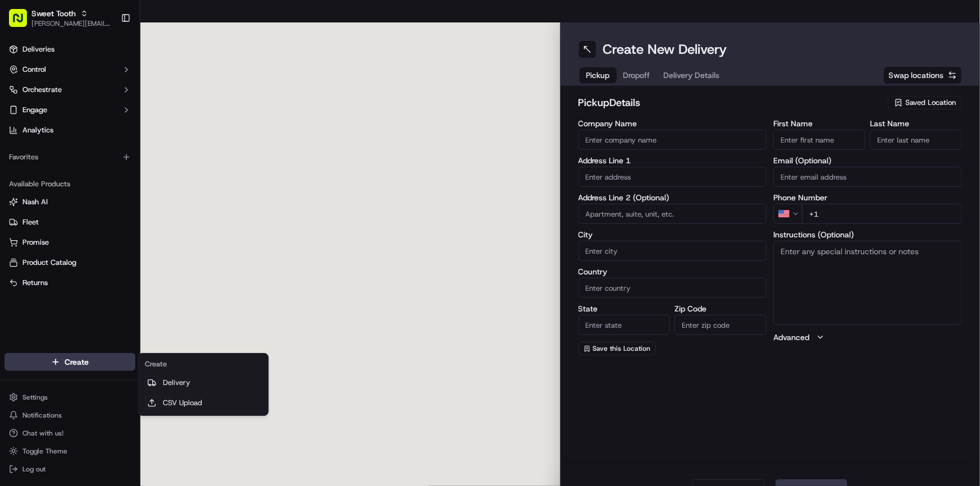  I want to click on input: Enter phone number, so click(882, 214).